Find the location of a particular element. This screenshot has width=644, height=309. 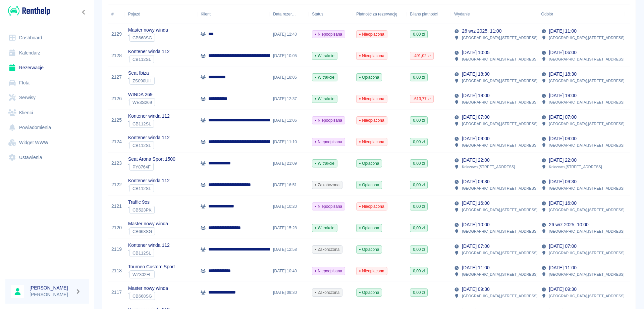

p: WINDA 269 is located at coordinates (142, 94).